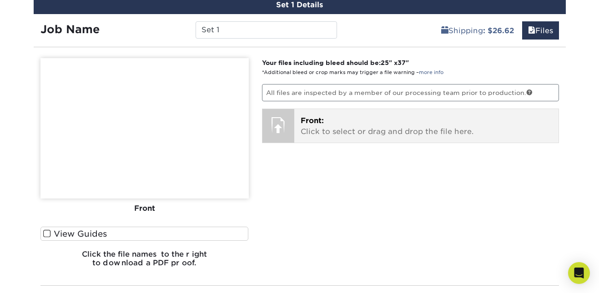  What do you see at coordinates (312, 121) in the screenshot?
I see `span: Front:` at bounding box center [312, 121].